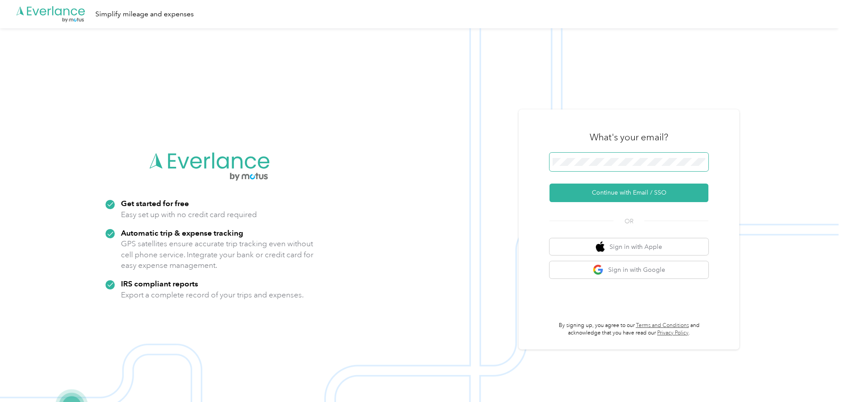 The width and height of the screenshot is (843, 402). What do you see at coordinates (144, 14) in the screenshot?
I see `div: Simplify mileage and expenses` at bounding box center [144, 14].